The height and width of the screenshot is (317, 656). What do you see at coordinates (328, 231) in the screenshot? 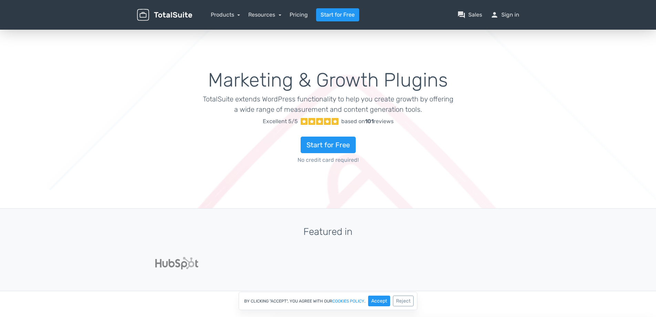
I see `h3: Featured in` at bounding box center [328, 231].